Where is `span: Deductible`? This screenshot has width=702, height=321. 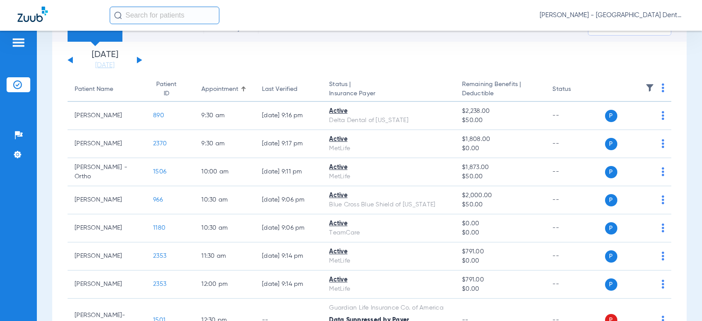
span: Deductible is located at coordinates (500, 93).